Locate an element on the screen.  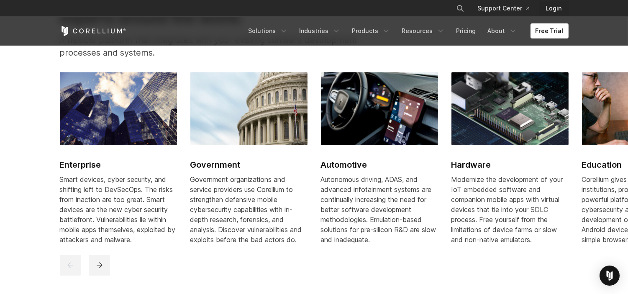
button: next is located at coordinates (100, 265).